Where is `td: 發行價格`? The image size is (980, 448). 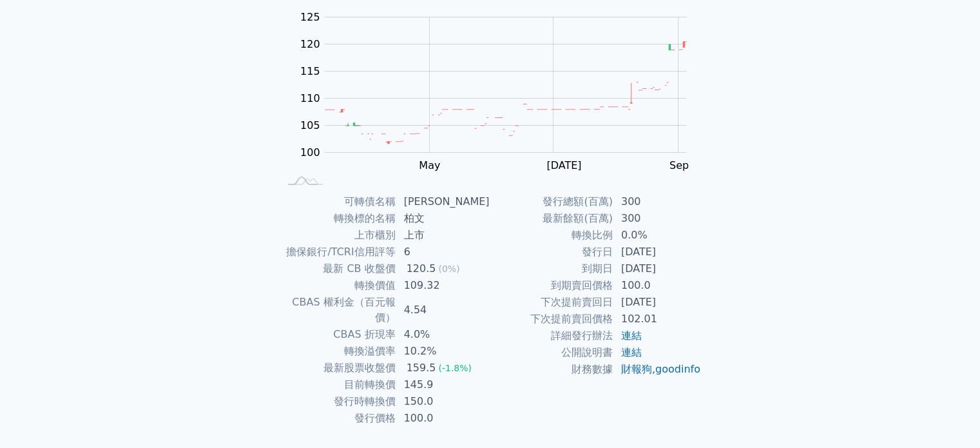 td: 發行價格 is located at coordinates (337, 419).